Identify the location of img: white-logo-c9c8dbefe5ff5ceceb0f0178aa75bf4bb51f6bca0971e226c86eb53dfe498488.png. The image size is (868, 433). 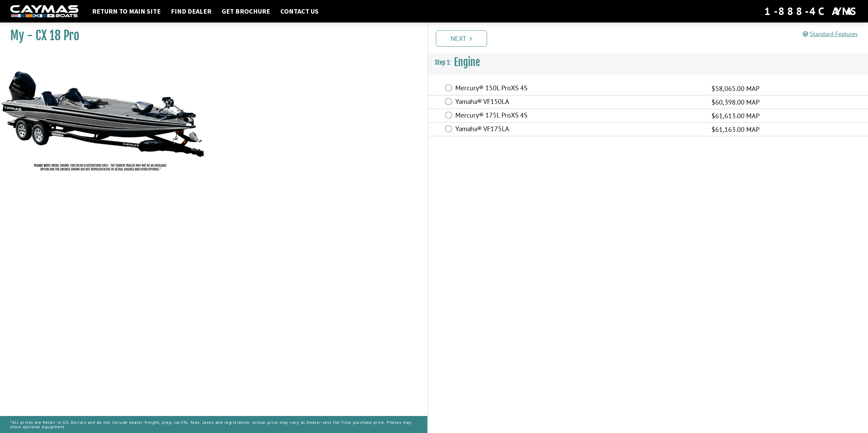
(44, 11).